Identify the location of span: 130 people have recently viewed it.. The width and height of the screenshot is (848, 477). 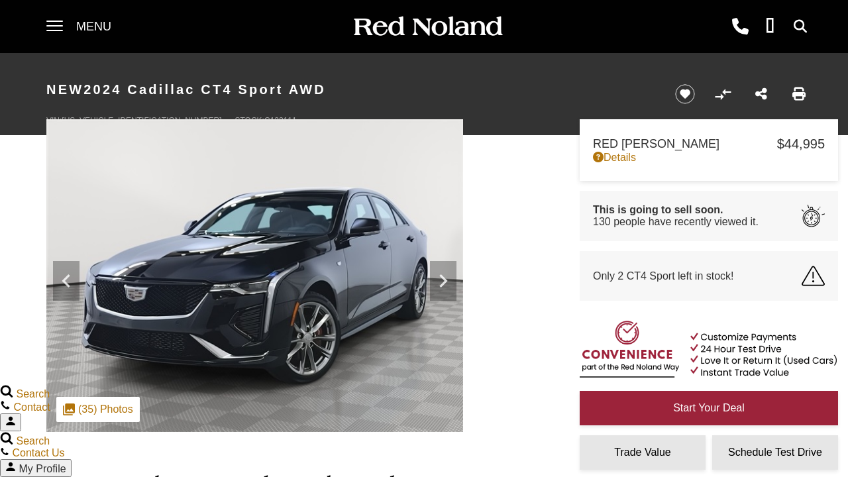
(676, 222).